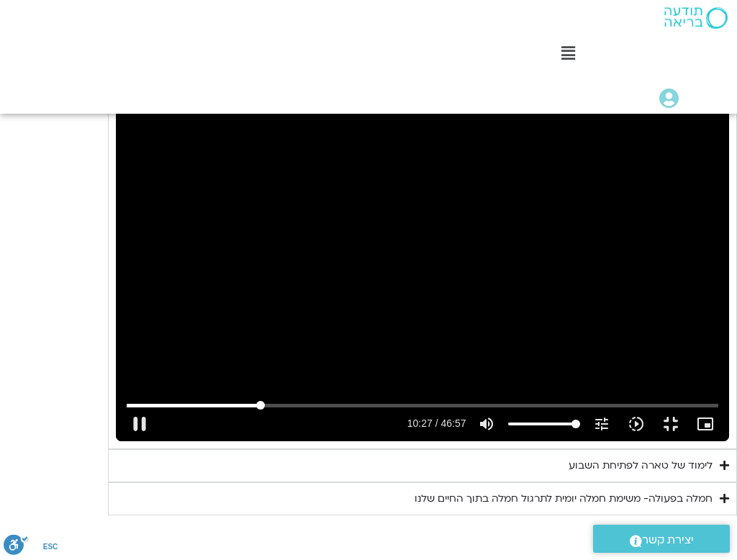 The height and width of the screenshot is (560, 737). Describe the element at coordinates (668, 540) in the screenshot. I see `span: יצירת קשר` at that location.